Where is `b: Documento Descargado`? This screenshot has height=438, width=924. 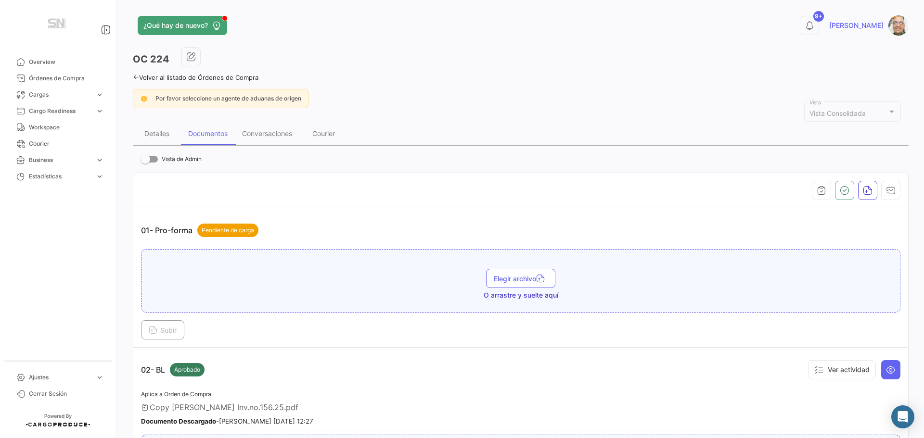 b: Documento Descargado is located at coordinates (179, 422).